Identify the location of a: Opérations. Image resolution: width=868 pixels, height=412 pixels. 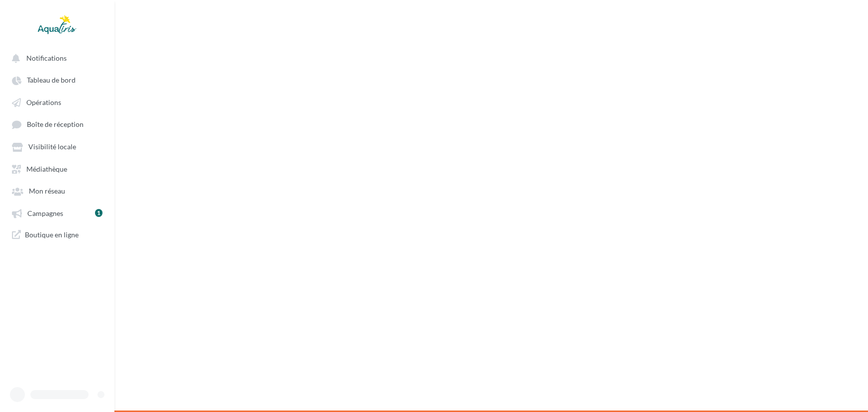
(57, 102).